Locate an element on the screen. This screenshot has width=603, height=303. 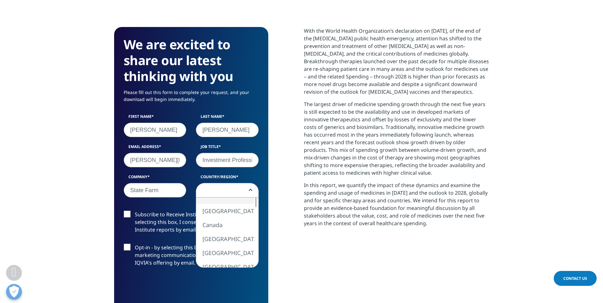
label: Job Title is located at coordinates (227, 149).